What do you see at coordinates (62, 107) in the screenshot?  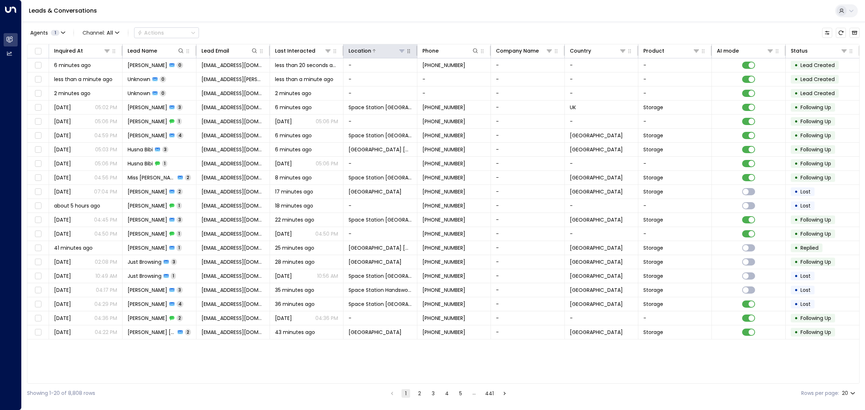 I see `span: Aug 17, 2025` at bounding box center [62, 107].